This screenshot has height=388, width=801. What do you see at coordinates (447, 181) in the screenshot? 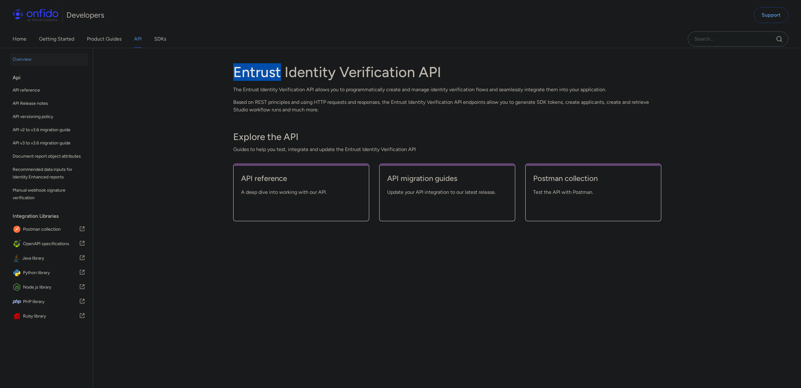
I see `a: API migration guides` at bounding box center [447, 181].